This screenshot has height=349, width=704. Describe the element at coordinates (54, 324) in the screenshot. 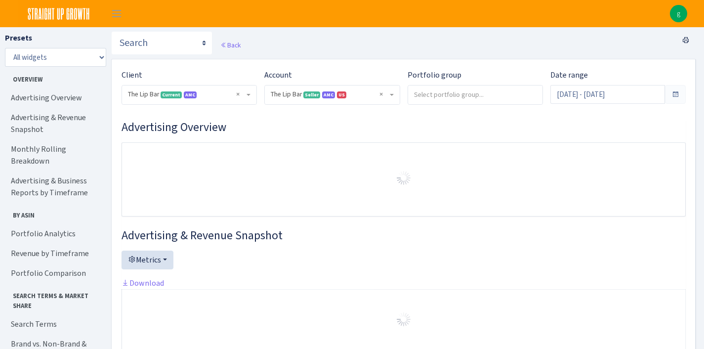

I see `a: Search Terms` at that location.